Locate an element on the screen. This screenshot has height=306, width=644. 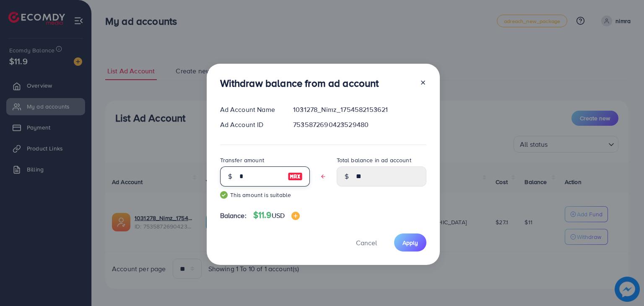
div: 1031278_Nimz_1754582153621 is located at coordinates (359, 110).